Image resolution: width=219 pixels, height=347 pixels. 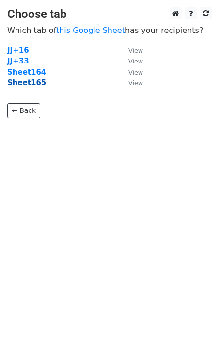 I want to click on a: JJ+16, so click(x=18, y=50).